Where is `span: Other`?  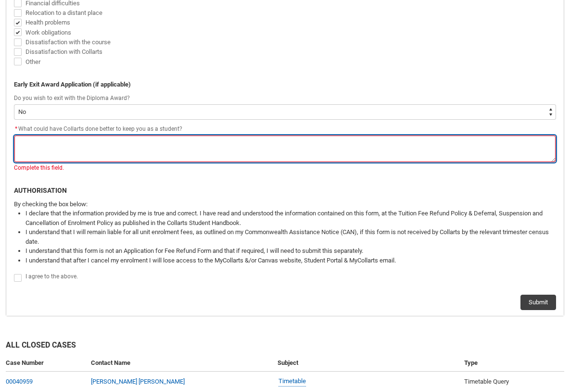
span: Other is located at coordinates (33, 62).